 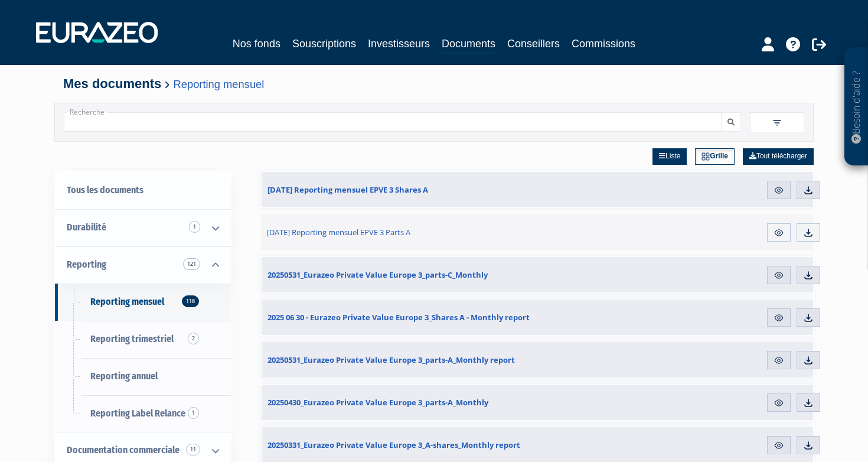 I want to click on a: Commissions, so click(x=603, y=44).